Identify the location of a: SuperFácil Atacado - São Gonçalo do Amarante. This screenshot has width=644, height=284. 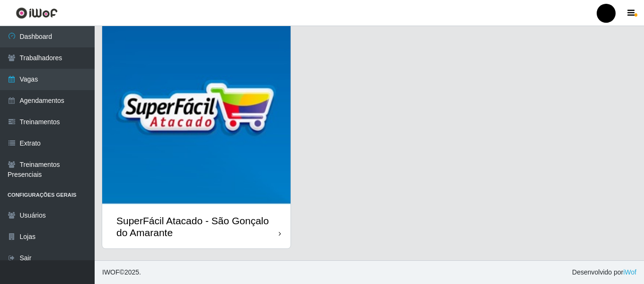
(196, 132).